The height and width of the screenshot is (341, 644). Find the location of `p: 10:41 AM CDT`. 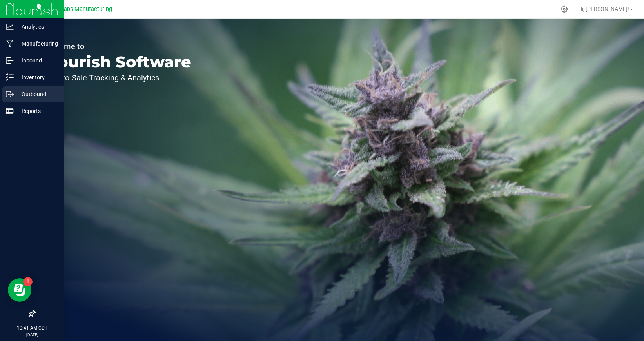

p: 10:41 AM CDT is located at coordinates (32, 328).